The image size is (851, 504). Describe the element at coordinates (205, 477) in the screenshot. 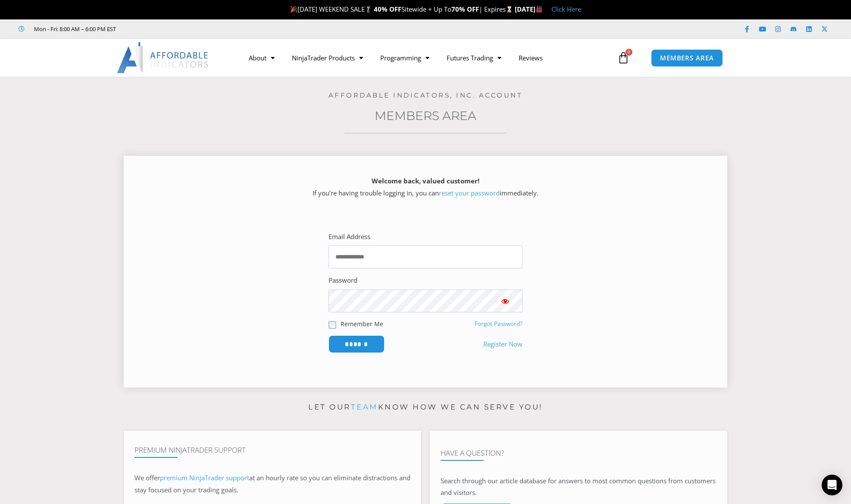

I see `span: premium NinjaTrader support` at that location.